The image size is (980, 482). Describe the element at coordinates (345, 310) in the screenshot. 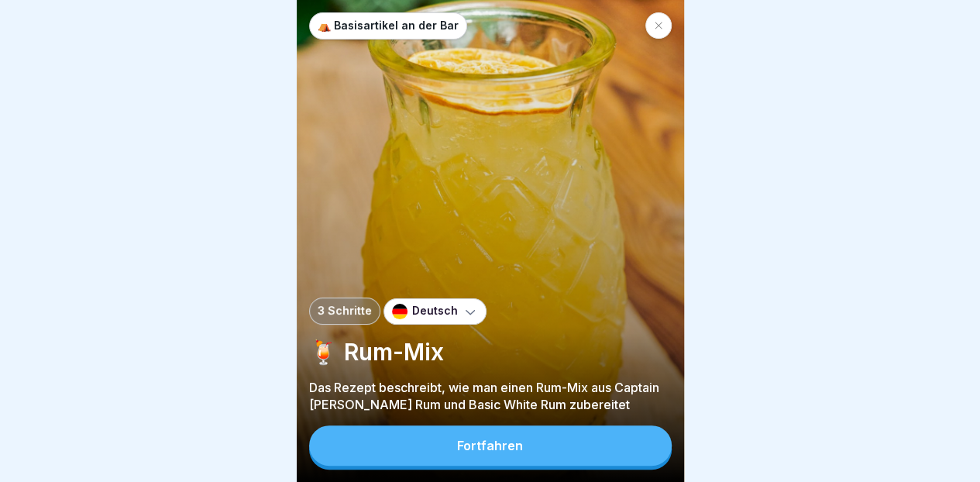

I see `p: 3 Schritte` at that location.